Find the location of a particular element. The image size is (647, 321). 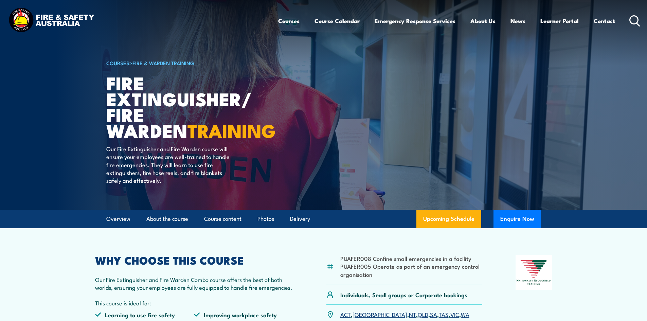

a: COURSES is located at coordinates (118, 63).